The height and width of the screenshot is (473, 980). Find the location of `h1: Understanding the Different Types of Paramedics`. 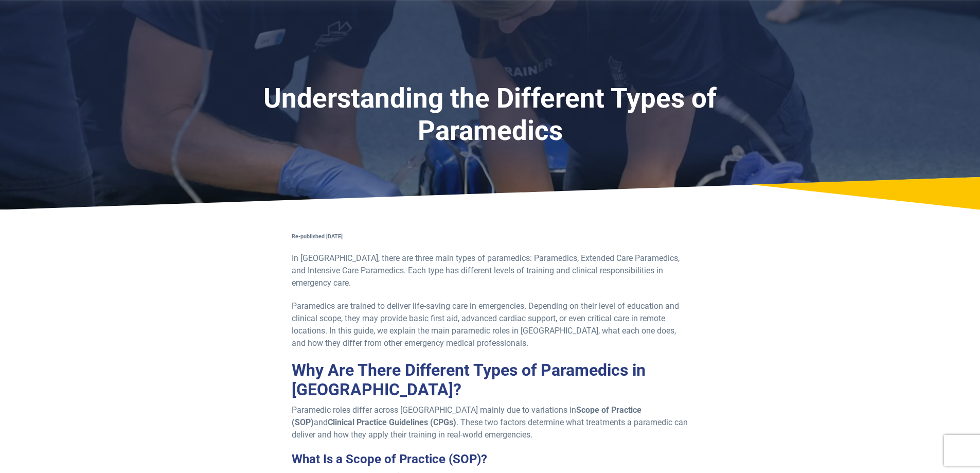

h1: Understanding the Different Types of Paramedics is located at coordinates (490, 115).